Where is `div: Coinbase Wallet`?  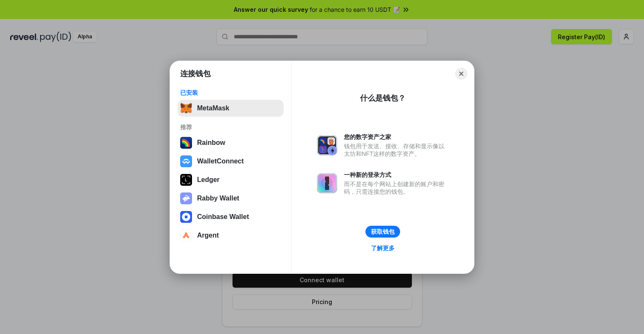
div: Coinbase Wallet is located at coordinates (223, 217).